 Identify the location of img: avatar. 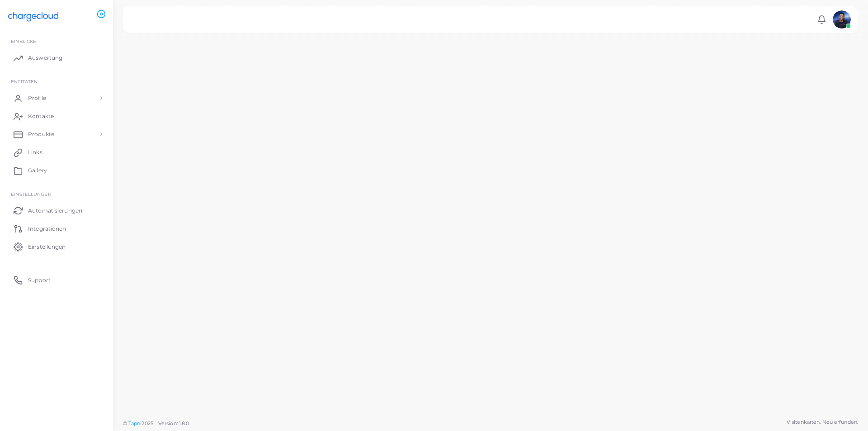
(841, 19).